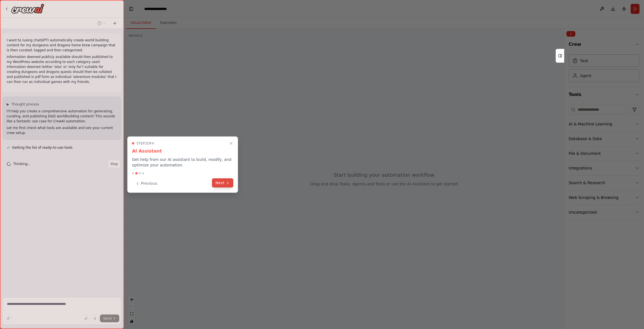  I want to click on span: Step 2 of 4, so click(145, 143).